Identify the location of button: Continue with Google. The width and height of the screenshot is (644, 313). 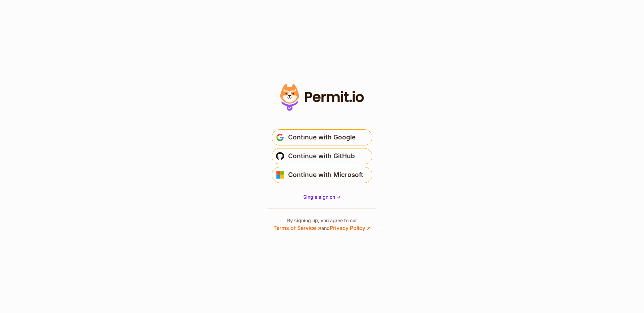
(322, 137).